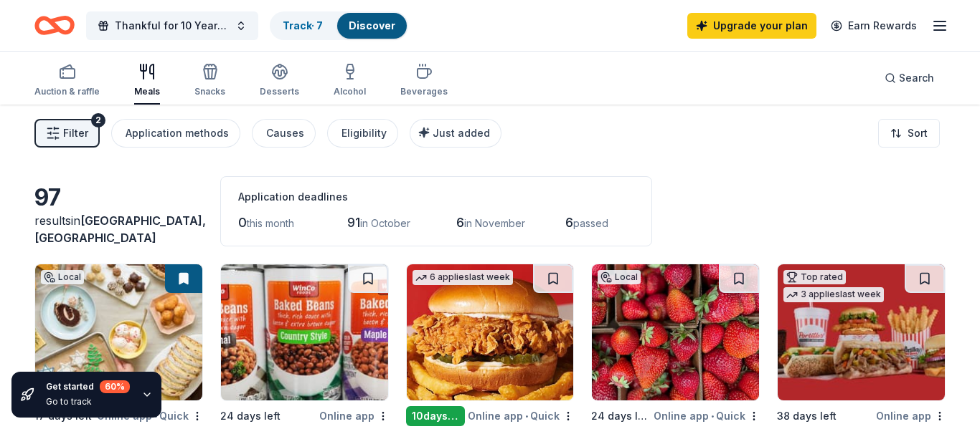 This screenshot has width=980, height=429. I want to click on span: in, so click(120, 229).